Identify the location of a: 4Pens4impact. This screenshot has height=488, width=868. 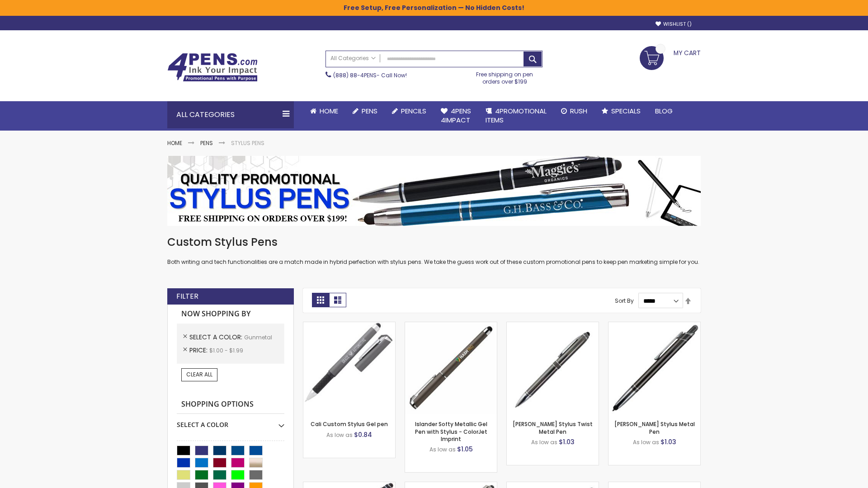
(456, 115).